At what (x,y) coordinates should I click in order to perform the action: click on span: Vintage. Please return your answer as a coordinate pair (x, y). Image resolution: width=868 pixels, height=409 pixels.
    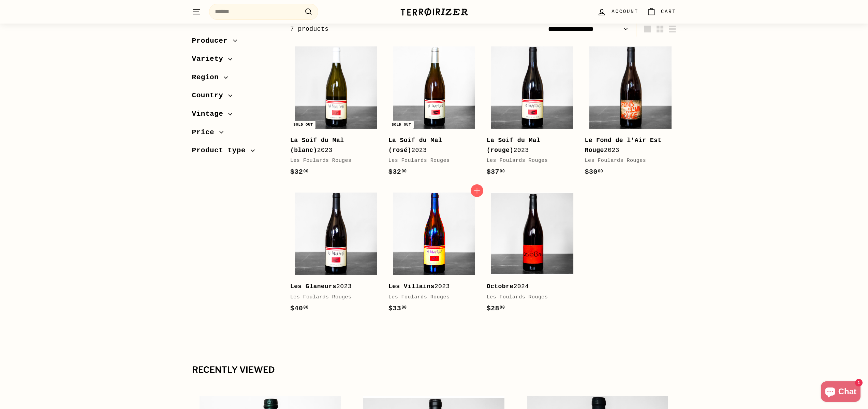
    Looking at the image, I should click on (210, 114).